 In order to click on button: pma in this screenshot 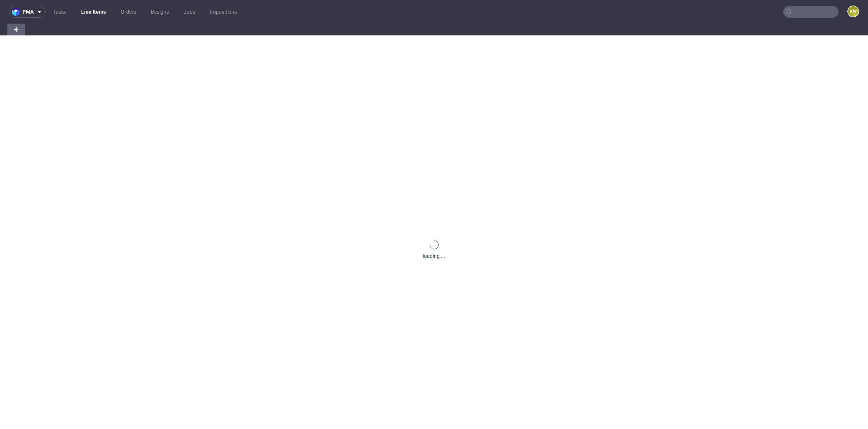, I will do `click(28, 12)`.